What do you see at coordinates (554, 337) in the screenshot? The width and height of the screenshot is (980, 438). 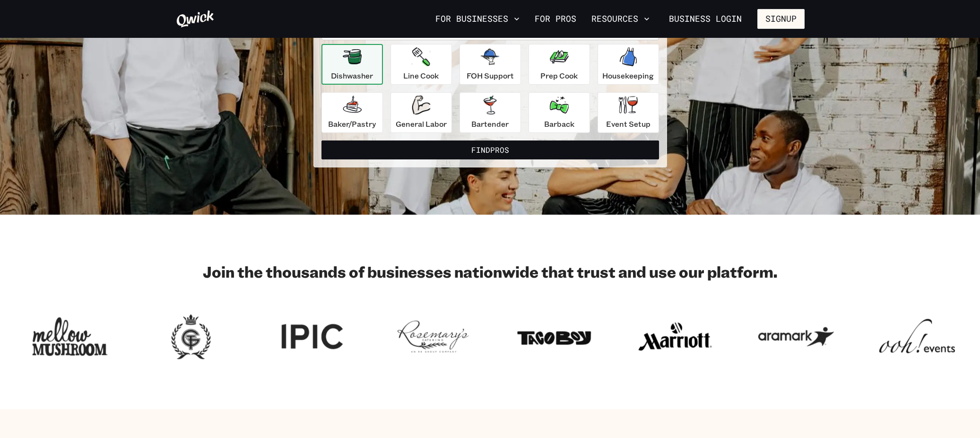 I see `img: Logo for Taco Boy` at bounding box center [554, 337].